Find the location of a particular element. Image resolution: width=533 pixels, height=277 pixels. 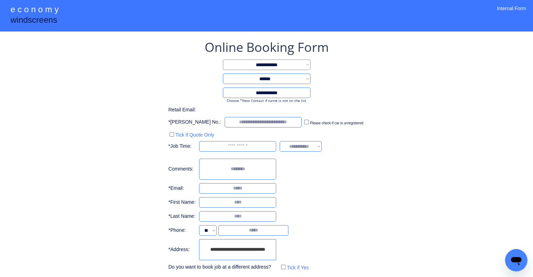

div: Comments: is located at coordinates (182, 169).